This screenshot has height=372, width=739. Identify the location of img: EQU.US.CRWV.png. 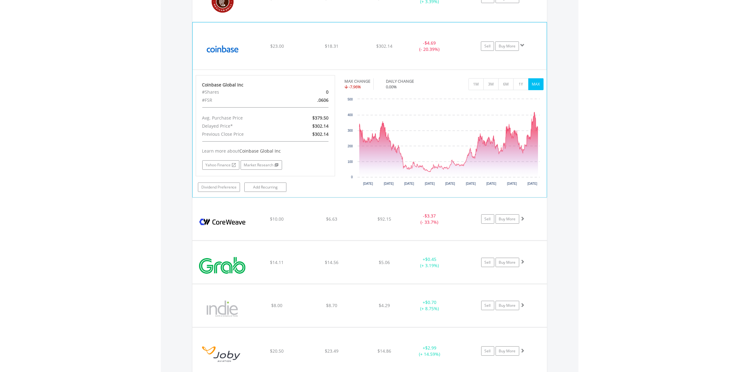
(222, 222).